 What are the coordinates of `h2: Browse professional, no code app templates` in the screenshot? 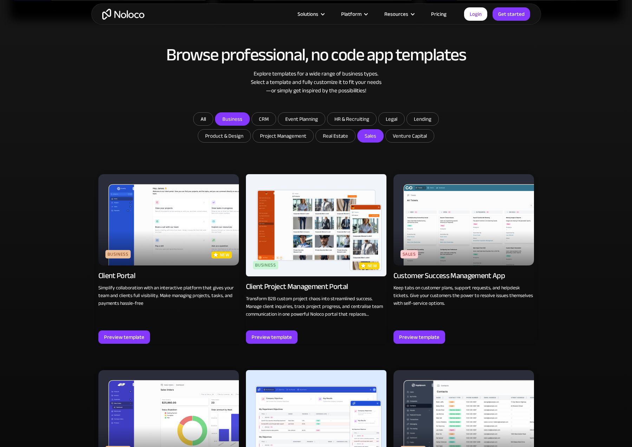 It's located at (316, 55).